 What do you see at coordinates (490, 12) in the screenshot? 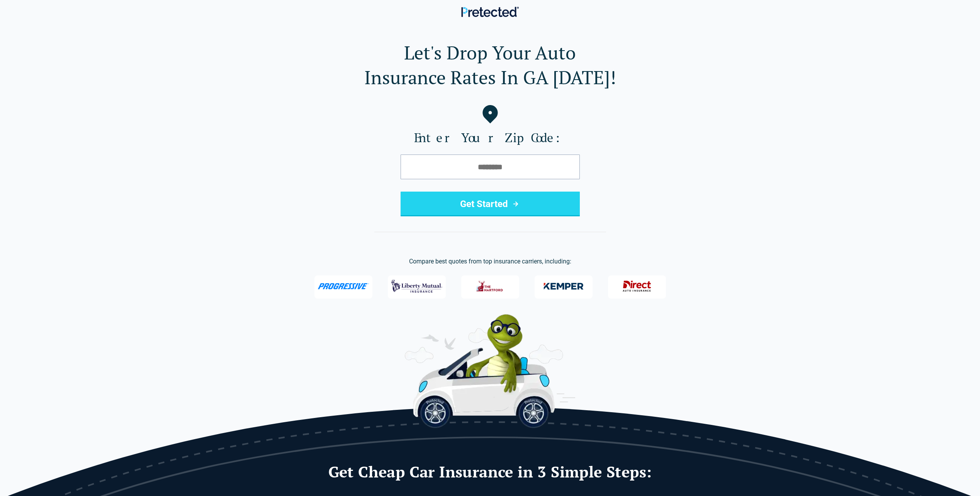
I see `img: Pretected` at bounding box center [490, 12].